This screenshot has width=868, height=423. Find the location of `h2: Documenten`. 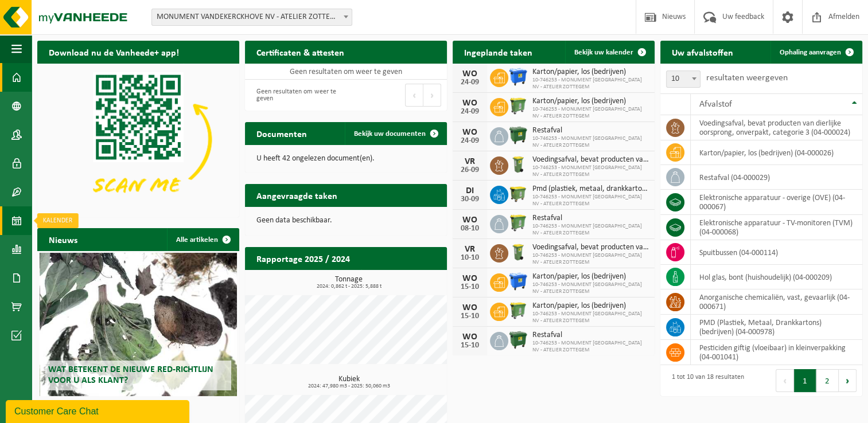

h2: Documenten is located at coordinates (282, 133).